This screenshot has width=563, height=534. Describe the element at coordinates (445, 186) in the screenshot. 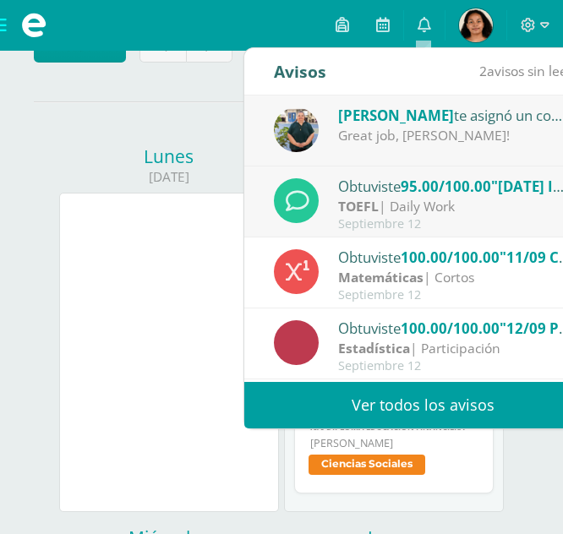

I see `span: 95.00/100.00` at that location.